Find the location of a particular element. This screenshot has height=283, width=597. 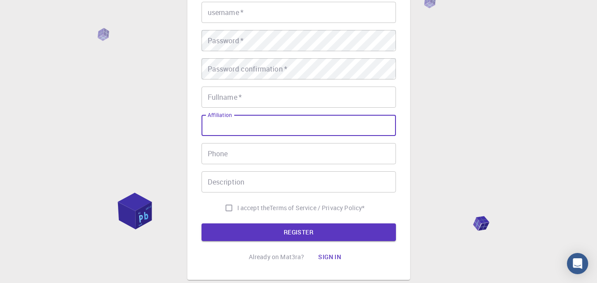

div: Open Intercom Messenger is located at coordinates (578, 264).